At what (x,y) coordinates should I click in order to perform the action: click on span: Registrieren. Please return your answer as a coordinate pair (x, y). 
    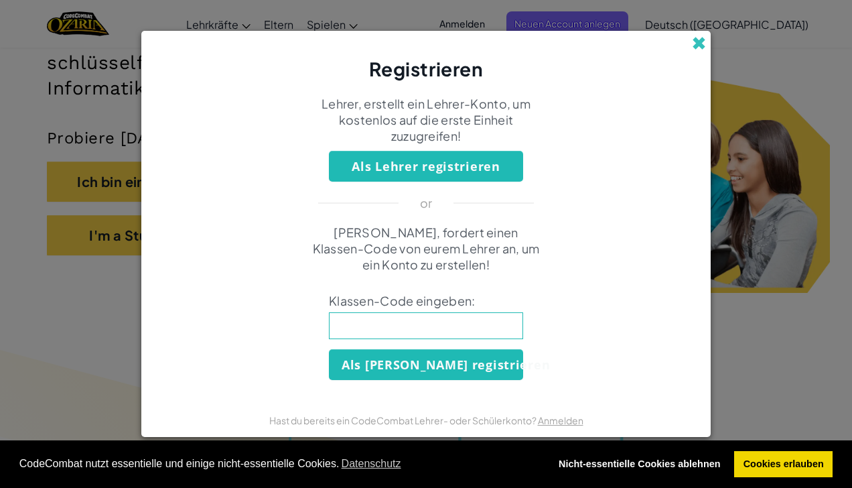
    Looking at the image, I should click on (426, 68).